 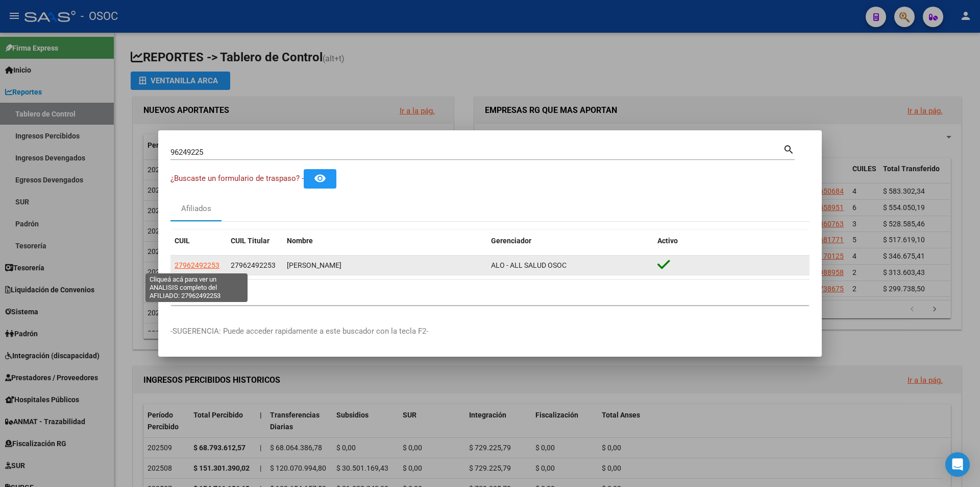 I want to click on div: Open Intercom Messenger, so click(x=957, y=464).